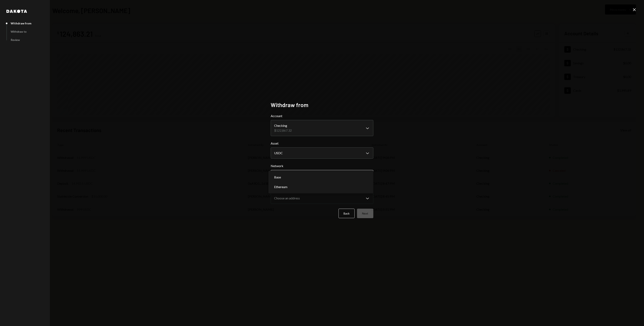 The height and width of the screenshot is (326, 644). I want to click on label: Network, so click(322, 166).